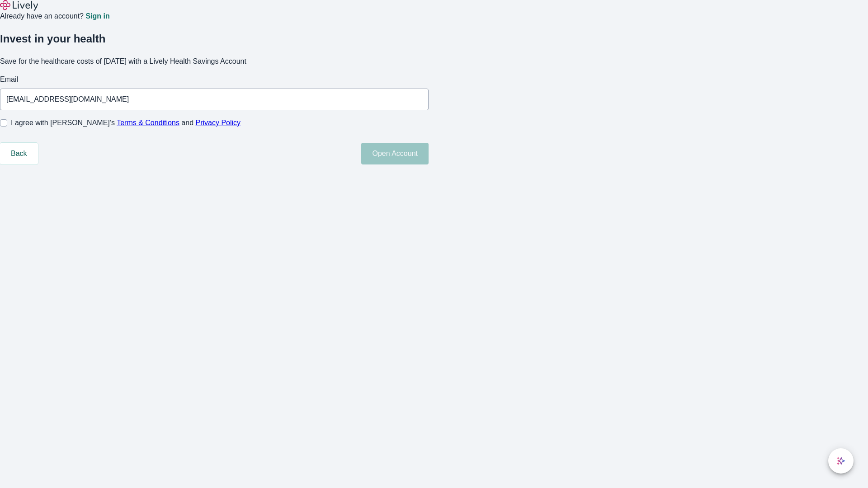 The width and height of the screenshot is (868, 488). Describe the element at coordinates (148, 123) in the screenshot. I see `a: Terms & Conditions` at that location.